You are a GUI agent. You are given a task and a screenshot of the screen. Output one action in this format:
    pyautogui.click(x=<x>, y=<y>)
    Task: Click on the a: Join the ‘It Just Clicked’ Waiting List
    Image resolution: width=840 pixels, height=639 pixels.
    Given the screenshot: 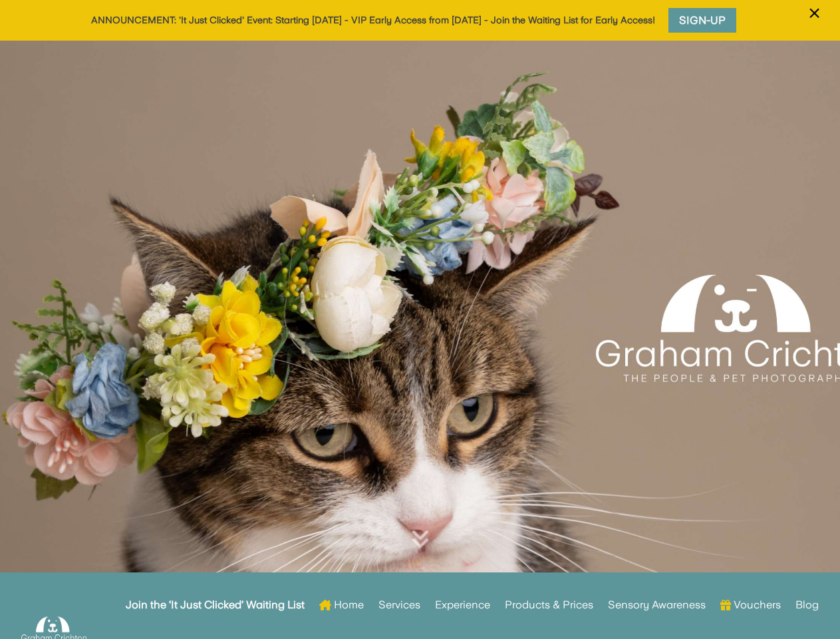 What is the action you would take?
    pyautogui.click(x=215, y=605)
    